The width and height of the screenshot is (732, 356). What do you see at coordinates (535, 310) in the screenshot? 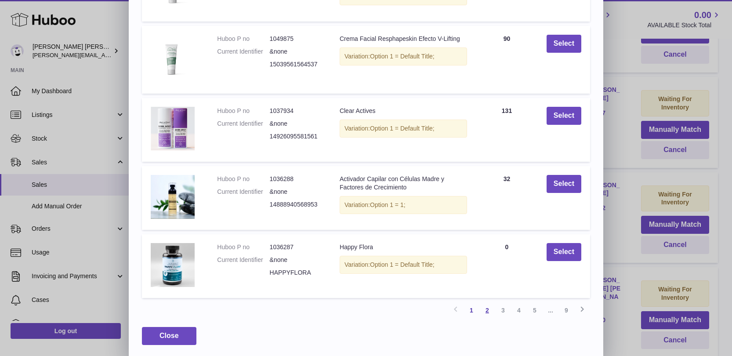
I see `a: 5` at bounding box center [535, 310].